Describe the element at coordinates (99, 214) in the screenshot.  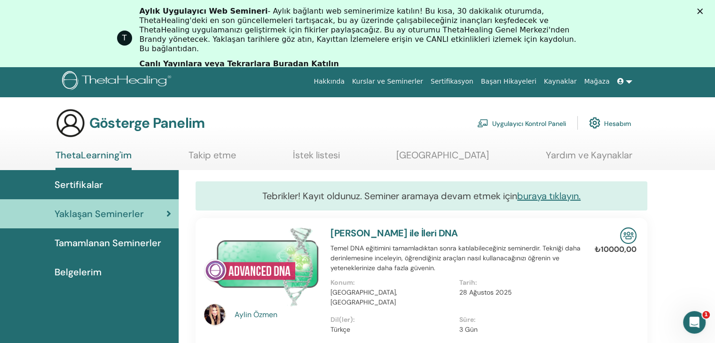
I see `font: Yaklaşan Seminerler` at that location.